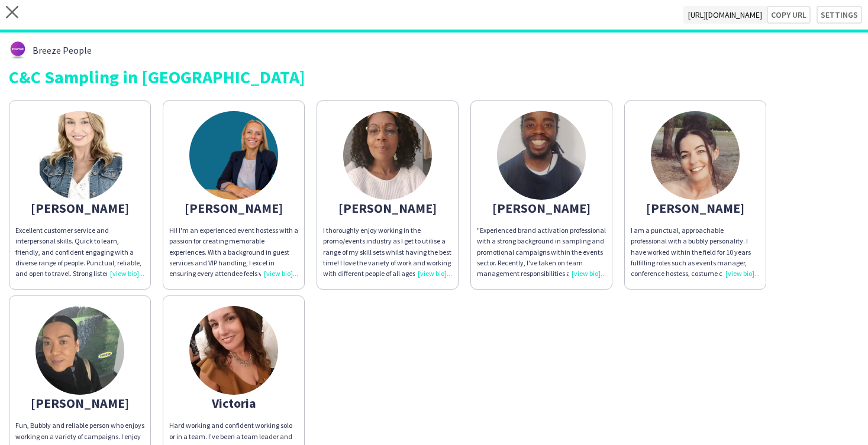  What do you see at coordinates (541, 156) in the screenshot?
I see `img: thumb-67cef8b3ae41f.jpg` at bounding box center [541, 156].